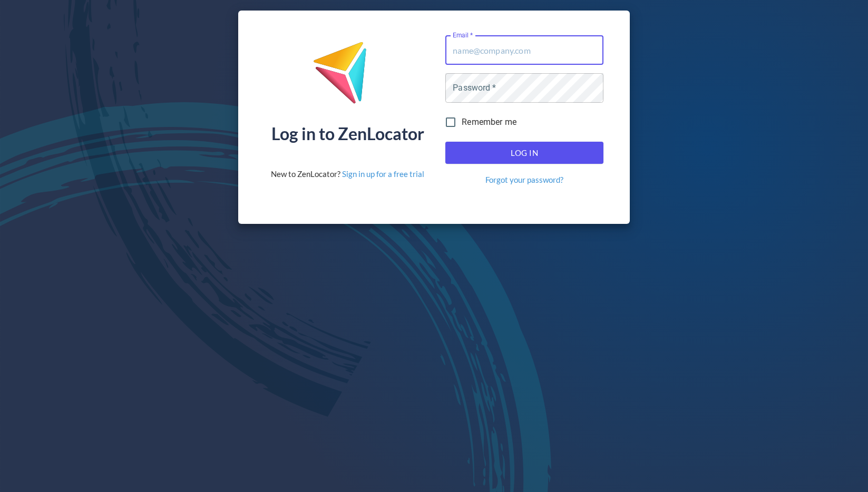  Describe the element at coordinates (524, 180) in the screenshot. I see `a: Forgot your password?` at that location.